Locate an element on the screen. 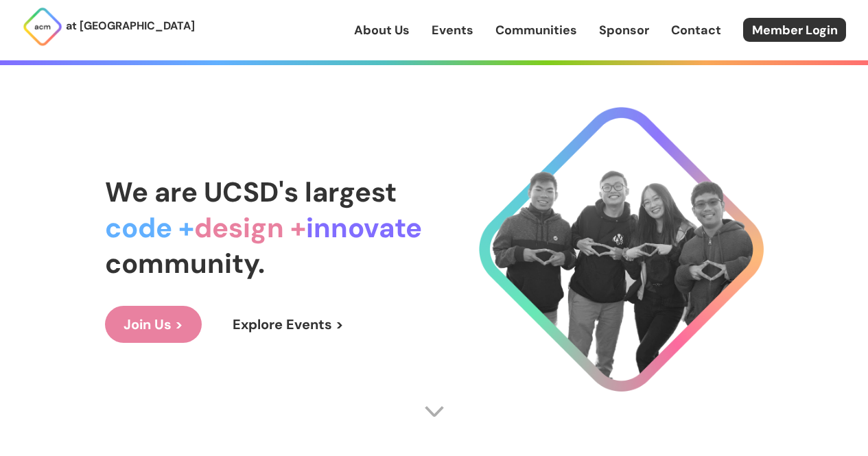 This screenshot has width=868, height=456. a: Contact is located at coordinates (696, 31).